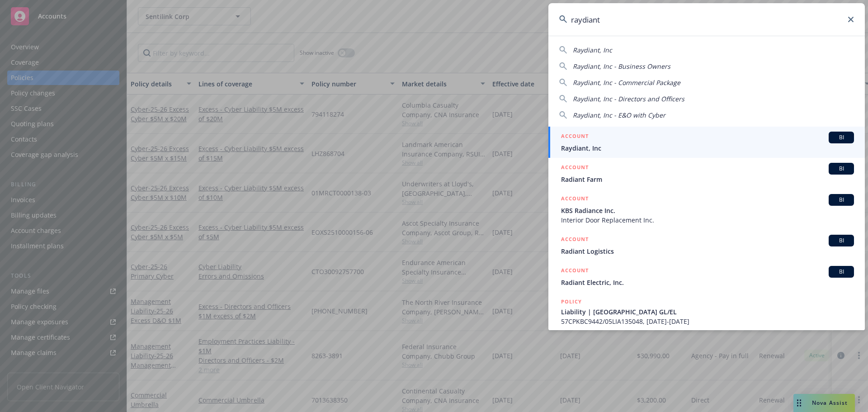  What do you see at coordinates (707, 210) in the screenshot?
I see `span: KBS Radiance Inc.` at bounding box center [707, 210].